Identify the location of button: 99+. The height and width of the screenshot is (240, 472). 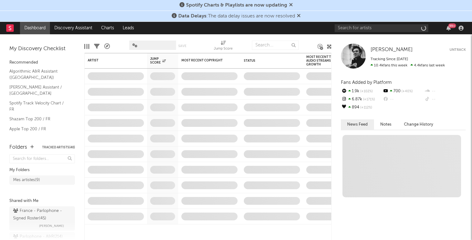
(448, 28).